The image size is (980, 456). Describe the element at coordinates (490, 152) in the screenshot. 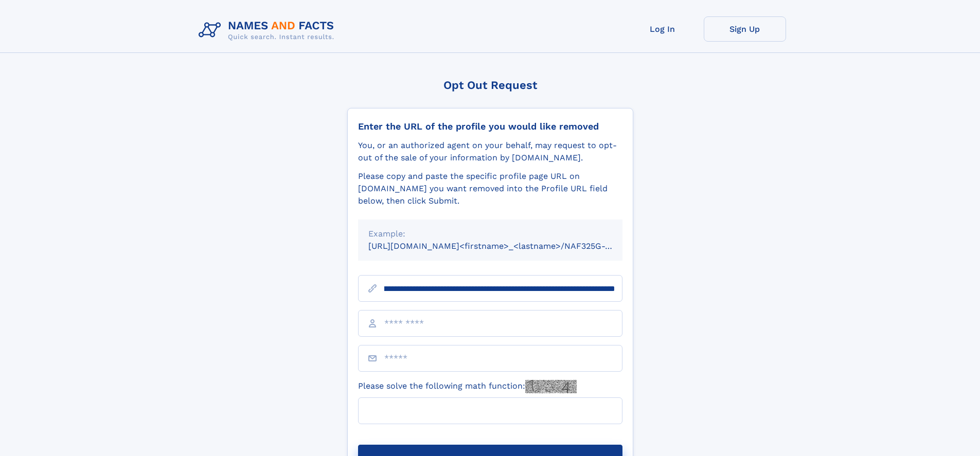

I see `div: You, or an authorized agent on your behalf, may request to opt-out of the sale of your informatio...` at that location.